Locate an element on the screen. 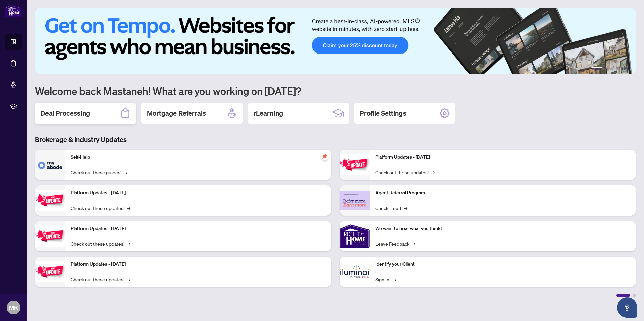 The width and height of the screenshot is (644, 321). span: MK is located at coordinates (14, 307).